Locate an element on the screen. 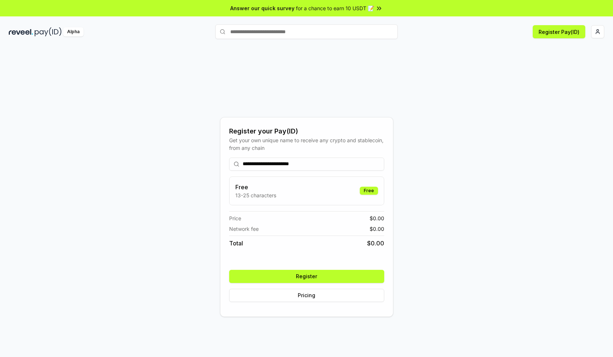 The width and height of the screenshot is (613, 357). button: Register Pay(ID) is located at coordinates (559, 32).